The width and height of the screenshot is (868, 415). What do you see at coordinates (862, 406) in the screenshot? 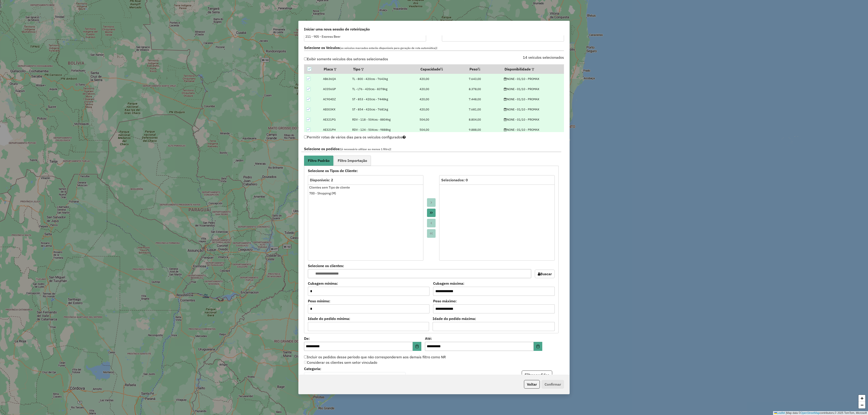
I see `a: Zoom out` at bounding box center [862, 406].